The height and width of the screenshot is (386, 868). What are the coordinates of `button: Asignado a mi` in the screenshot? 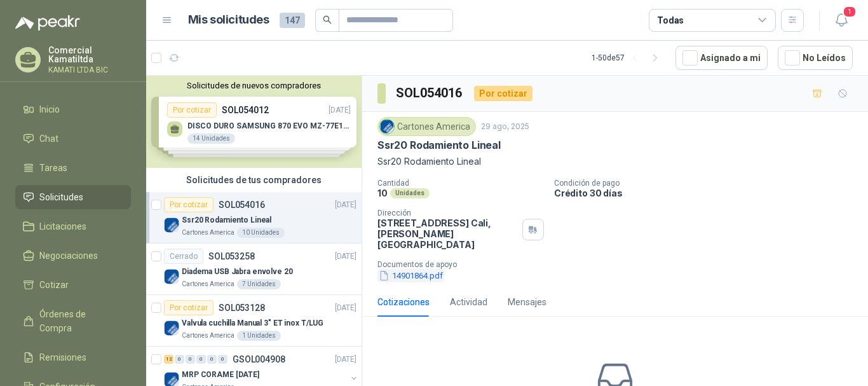 It's located at (721, 58).